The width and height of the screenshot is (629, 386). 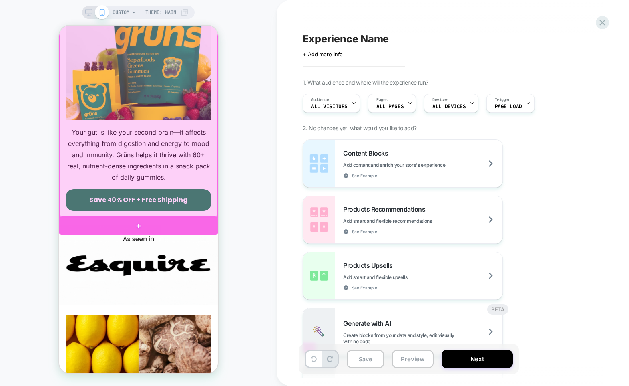 What do you see at coordinates (365, 82) in the screenshot?
I see `span: 1. What audience and where will the experience run?` at bounding box center [365, 82].